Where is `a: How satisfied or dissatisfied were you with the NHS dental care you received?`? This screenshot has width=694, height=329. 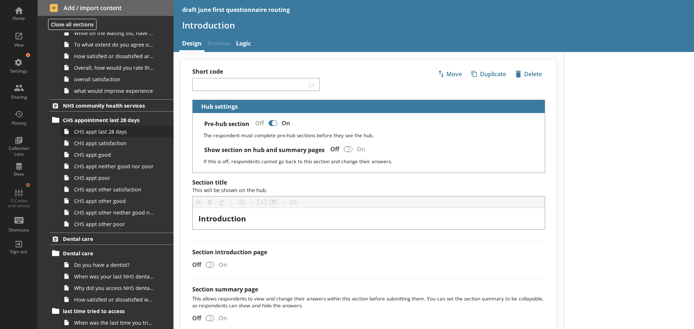 a: How satisfied or dissatisfied were you with the NHS dental care you received? is located at coordinates (117, 300).